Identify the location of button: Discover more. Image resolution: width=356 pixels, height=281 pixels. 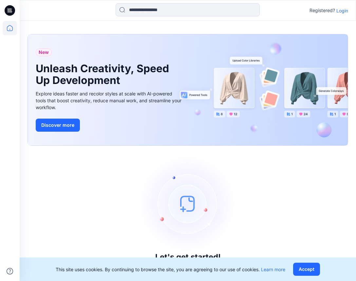
(58, 125).